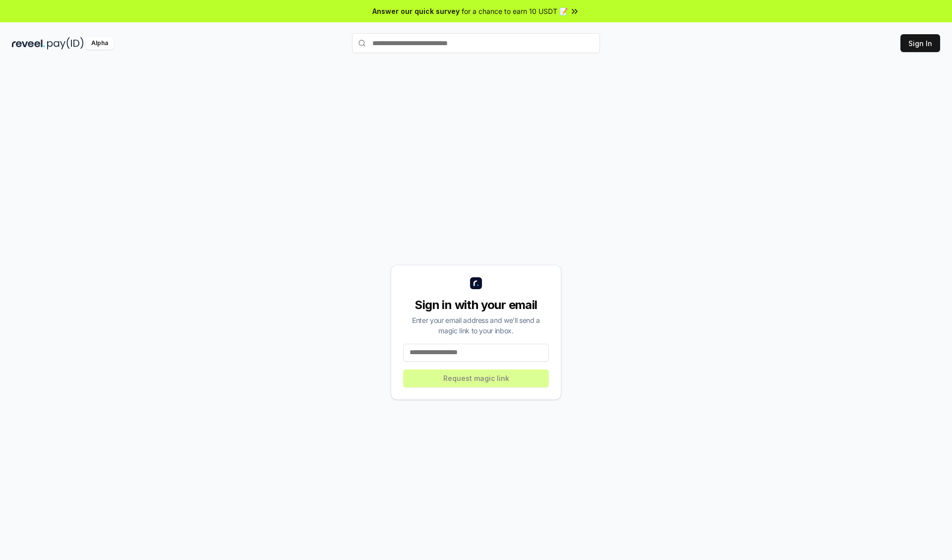  What do you see at coordinates (920, 43) in the screenshot?
I see `button: Sign In` at bounding box center [920, 43].